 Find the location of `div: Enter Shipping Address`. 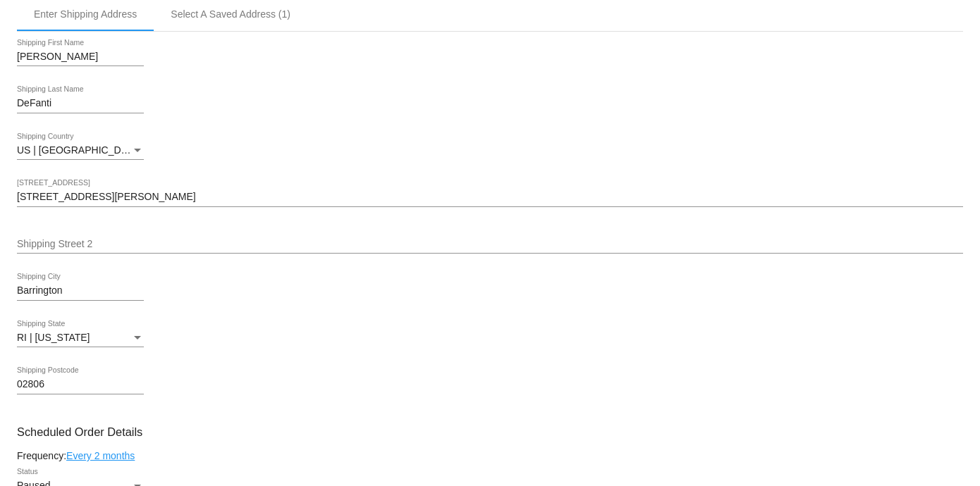

div: Enter Shipping Address is located at coordinates (85, 14).